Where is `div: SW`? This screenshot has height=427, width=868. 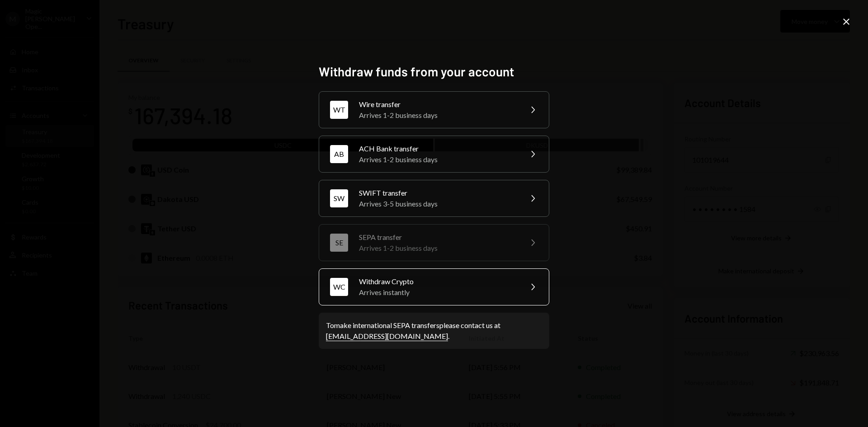
div: SW is located at coordinates (339, 198).